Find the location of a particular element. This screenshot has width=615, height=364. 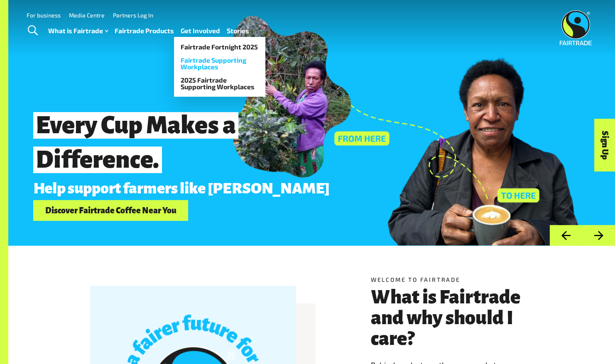

span: Every Cup Makes a Difference. is located at coordinates (136, 142).